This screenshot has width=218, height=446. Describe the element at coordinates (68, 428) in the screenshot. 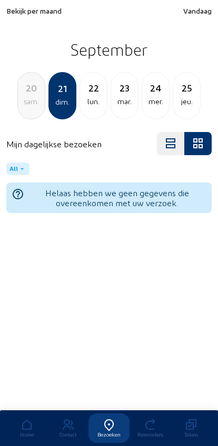

I see `a: Contact` at that location.